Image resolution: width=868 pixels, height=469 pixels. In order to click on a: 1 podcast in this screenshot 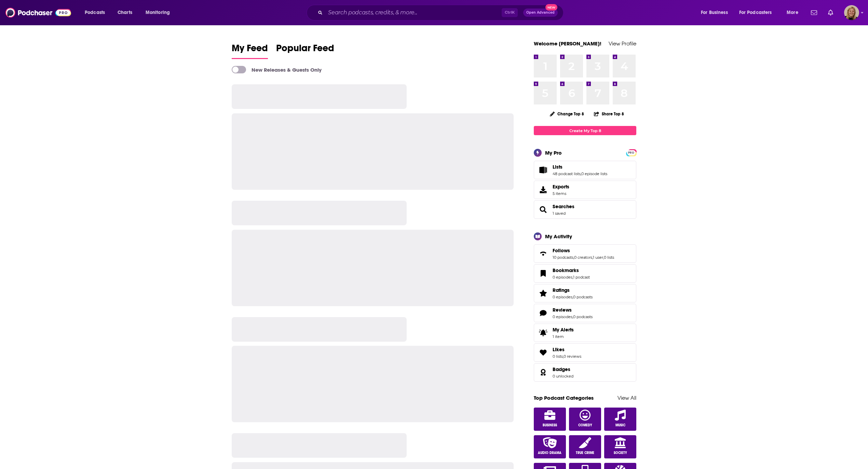, I will do `click(581, 277)`.